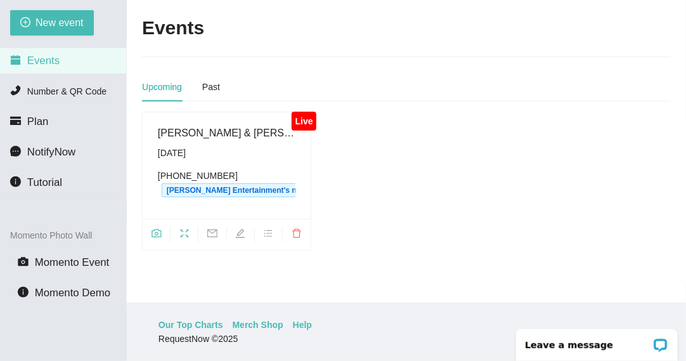 This screenshot has width=686, height=361. What do you see at coordinates (162, 87) in the screenshot?
I see `div: Upcoming` at bounding box center [162, 87].